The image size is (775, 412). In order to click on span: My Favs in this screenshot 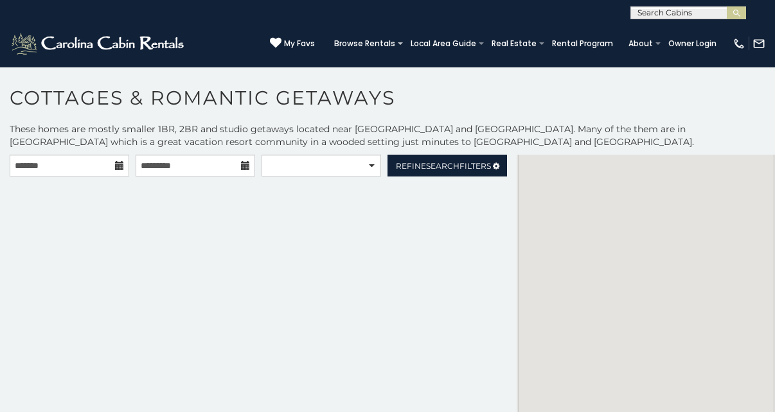, I will do `click(299, 44)`.